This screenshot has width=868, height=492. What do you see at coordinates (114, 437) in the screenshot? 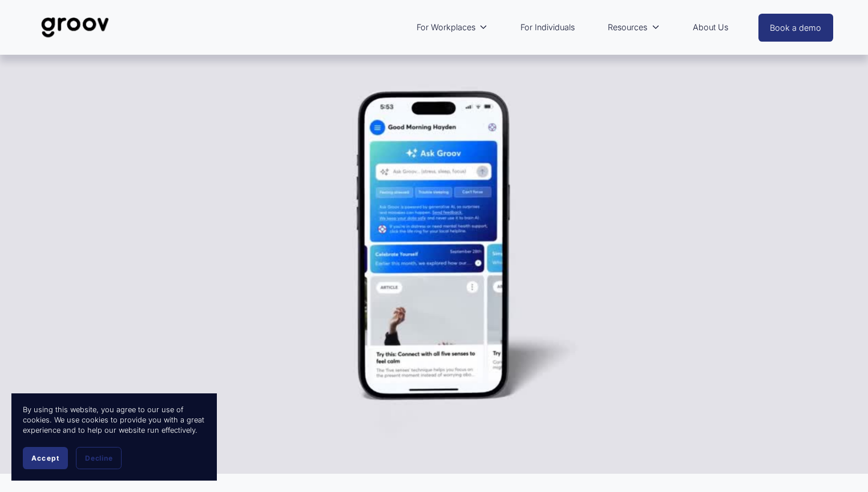
I see `section: Cookie banner` at bounding box center [114, 437].